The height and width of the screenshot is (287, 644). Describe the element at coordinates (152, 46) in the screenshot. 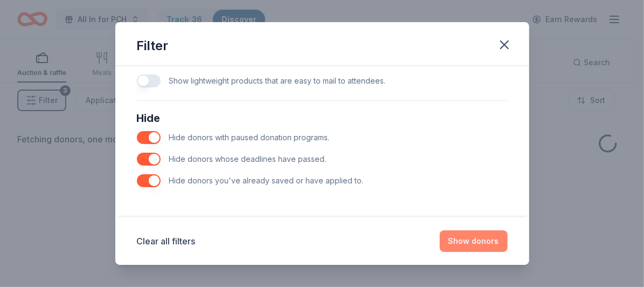

I see `div: Filter` at that location.